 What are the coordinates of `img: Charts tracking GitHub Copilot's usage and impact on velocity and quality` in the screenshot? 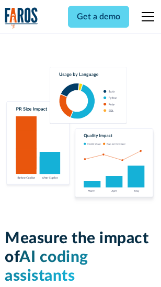 It's located at (80, 135).